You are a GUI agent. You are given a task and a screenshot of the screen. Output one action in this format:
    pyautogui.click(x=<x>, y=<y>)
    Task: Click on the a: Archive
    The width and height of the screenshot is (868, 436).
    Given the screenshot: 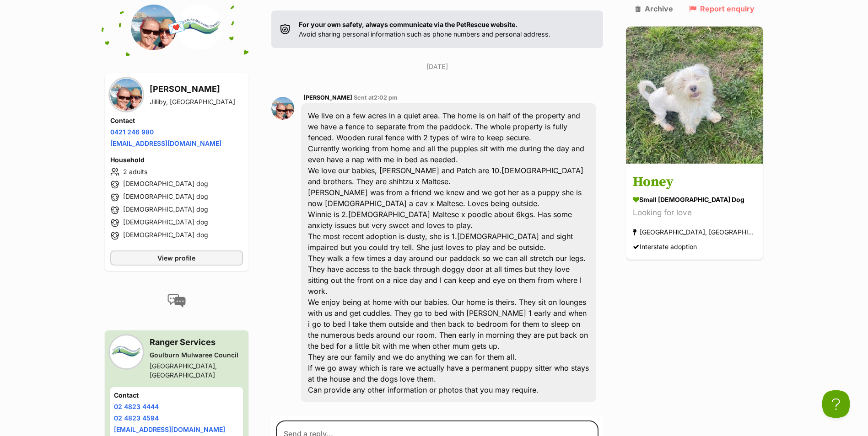 What is the action you would take?
    pyautogui.click(x=654, y=9)
    